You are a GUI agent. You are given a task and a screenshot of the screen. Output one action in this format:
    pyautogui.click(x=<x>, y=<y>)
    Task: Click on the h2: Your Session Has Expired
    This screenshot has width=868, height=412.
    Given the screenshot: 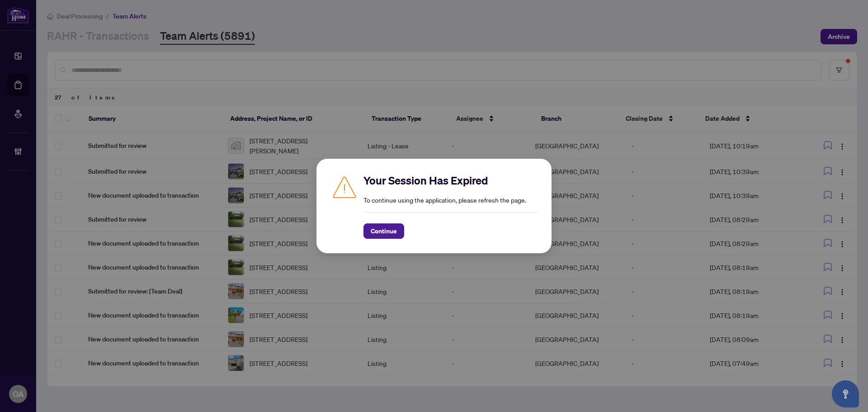 What is the action you would take?
    pyautogui.click(x=450, y=180)
    